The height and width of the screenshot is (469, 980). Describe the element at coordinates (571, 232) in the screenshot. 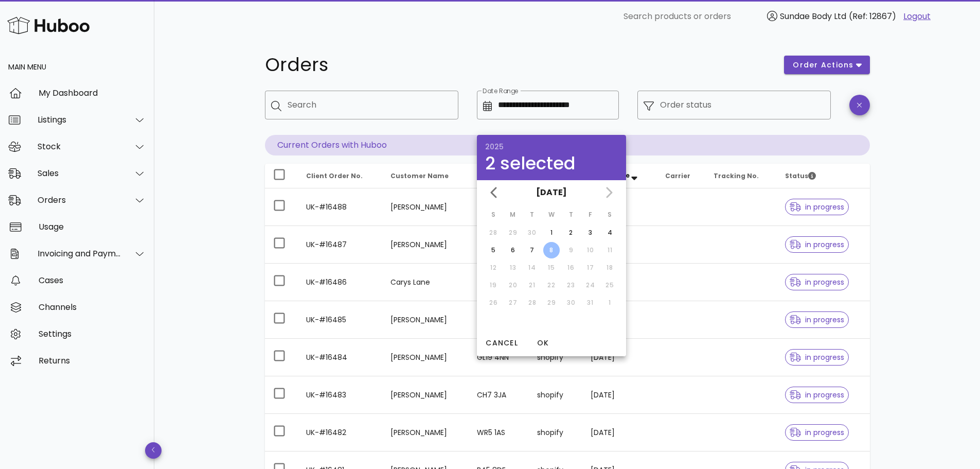

I see `button: 2` at that location.